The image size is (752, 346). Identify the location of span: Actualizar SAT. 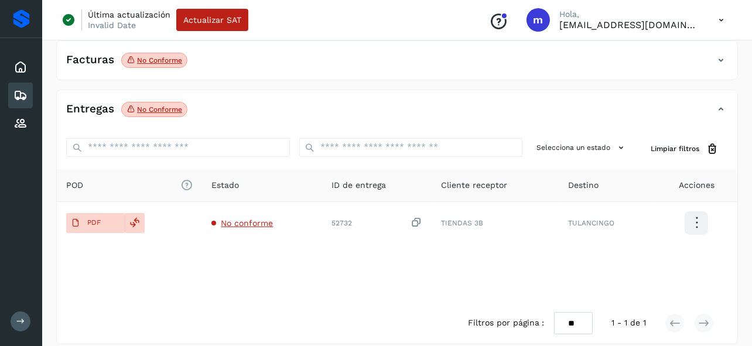
(212, 20).